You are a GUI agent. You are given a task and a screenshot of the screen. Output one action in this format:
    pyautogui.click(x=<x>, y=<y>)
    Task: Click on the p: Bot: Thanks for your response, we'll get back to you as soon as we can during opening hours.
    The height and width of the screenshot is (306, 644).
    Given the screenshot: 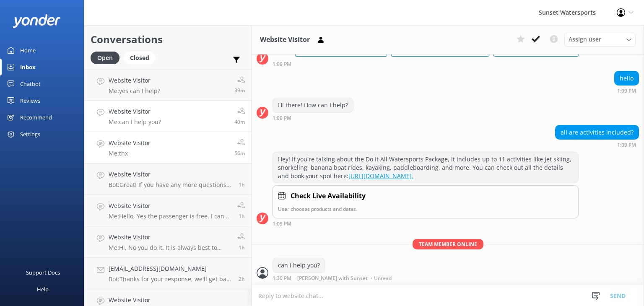 What is the action you would take?
    pyautogui.click(x=170, y=279)
    